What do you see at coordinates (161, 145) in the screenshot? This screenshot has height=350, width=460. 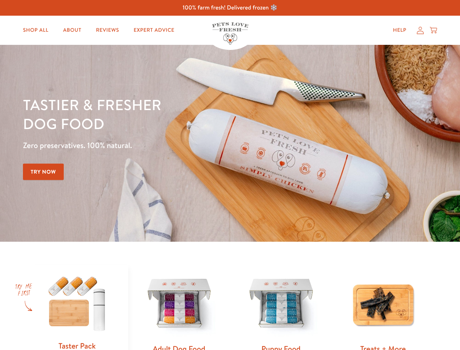 I see `p: Zero preservatives. 100% natural.` at bounding box center [161, 145].